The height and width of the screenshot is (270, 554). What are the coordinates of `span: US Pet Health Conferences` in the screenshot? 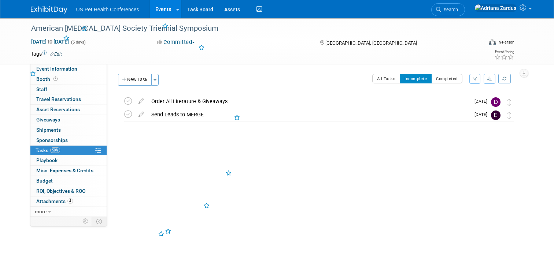 It's located at (108, 10).